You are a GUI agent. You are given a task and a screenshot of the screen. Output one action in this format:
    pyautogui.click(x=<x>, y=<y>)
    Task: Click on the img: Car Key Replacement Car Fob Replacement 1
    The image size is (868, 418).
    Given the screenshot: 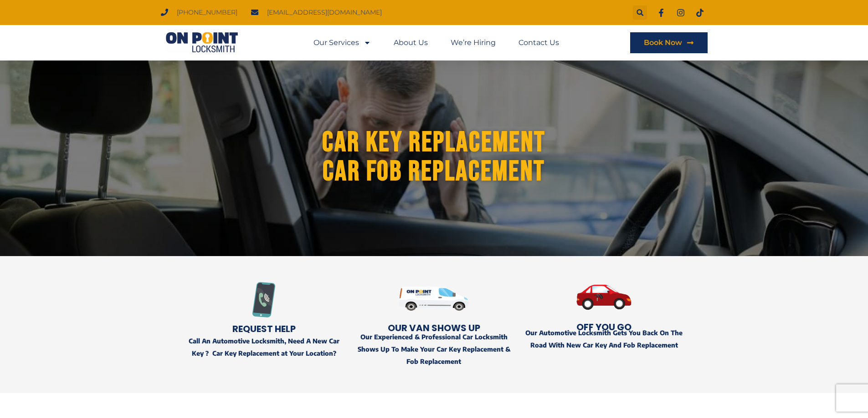 What is the action you would take?
    pyautogui.click(x=434, y=298)
    